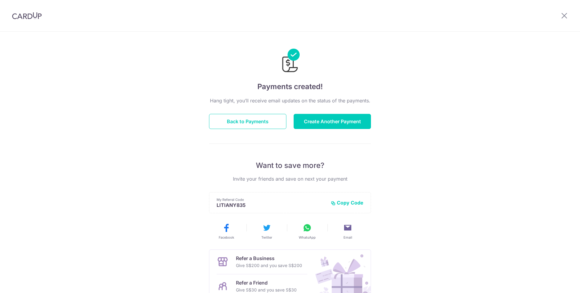  Describe the element at coordinates (290, 87) in the screenshot. I see `h4: Payments created!` at that location.